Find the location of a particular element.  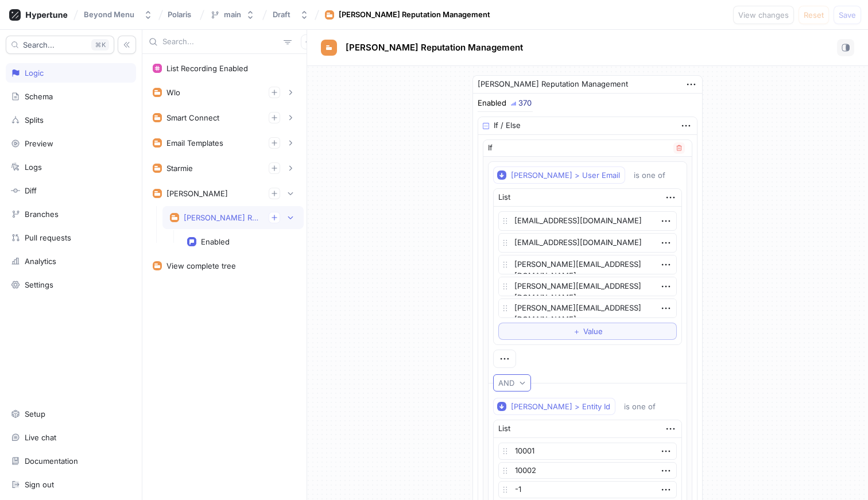

p: If is located at coordinates (490, 148).